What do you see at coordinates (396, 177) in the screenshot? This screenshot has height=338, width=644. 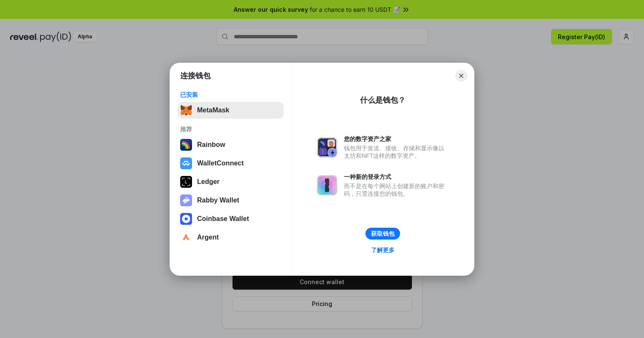 I see `div: 一种新的登录方式` at bounding box center [396, 177].